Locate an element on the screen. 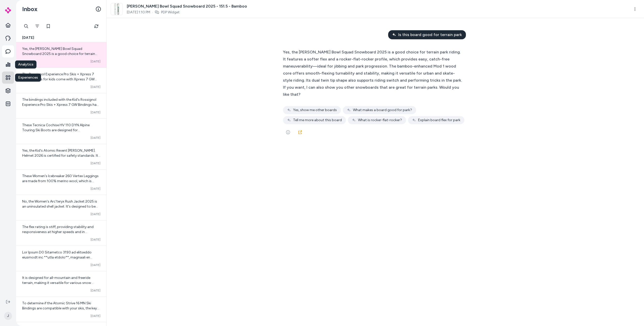 The image size is (644, 326). div: If you want, I can also show you other snowboards that are great for terrain parks. Would you lik... is located at coordinates (373, 91).